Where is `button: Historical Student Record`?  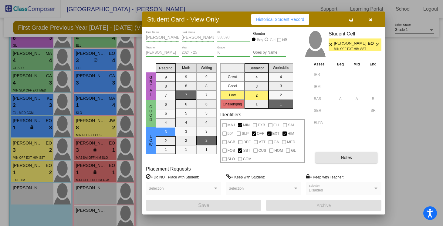 button: Historical Student Record is located at coordinates (280, 19).